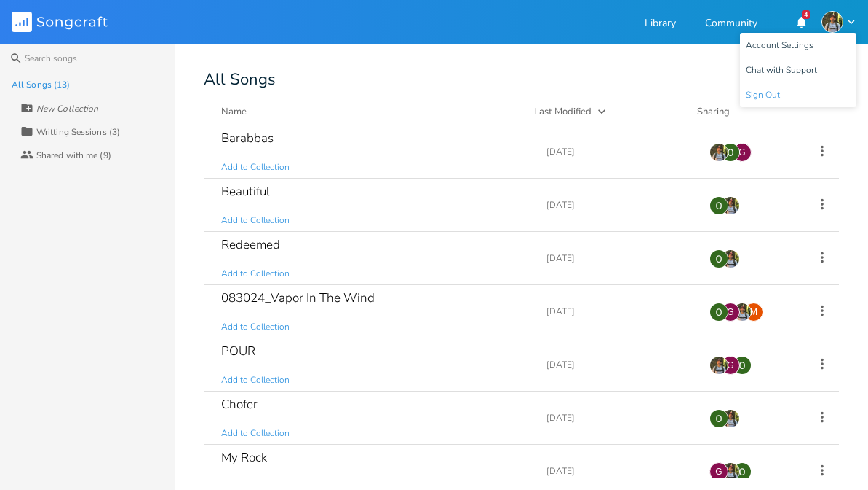 The width and height of the screenshot is (868, 490). What do you see at coordinates (67, 108) in the screenshot?
I see `div: New Collection` at bounding box center [67, 108].